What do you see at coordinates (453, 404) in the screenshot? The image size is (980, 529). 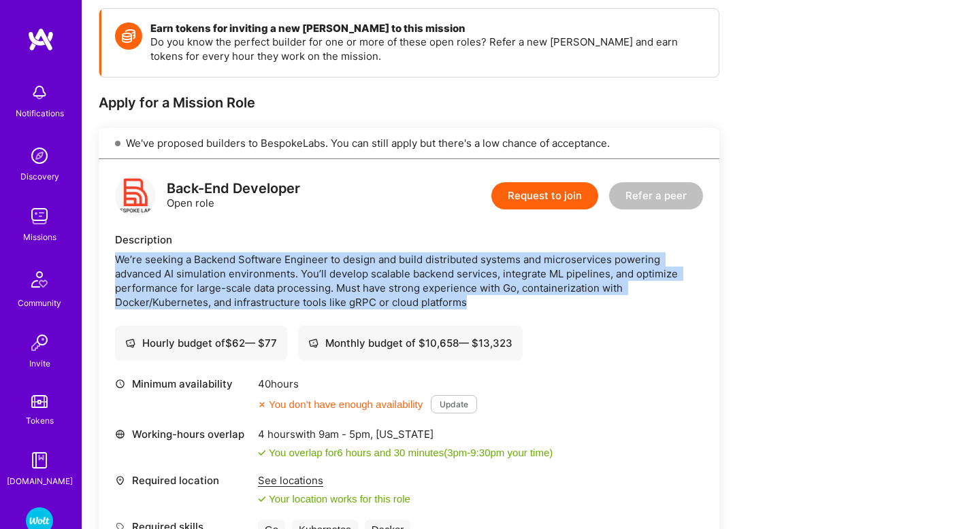 I see `button: Update` at bounding box center [453, 404].